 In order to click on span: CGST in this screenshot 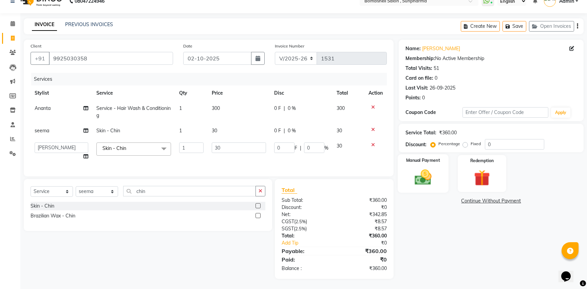, I will do `click(288, 222)`.